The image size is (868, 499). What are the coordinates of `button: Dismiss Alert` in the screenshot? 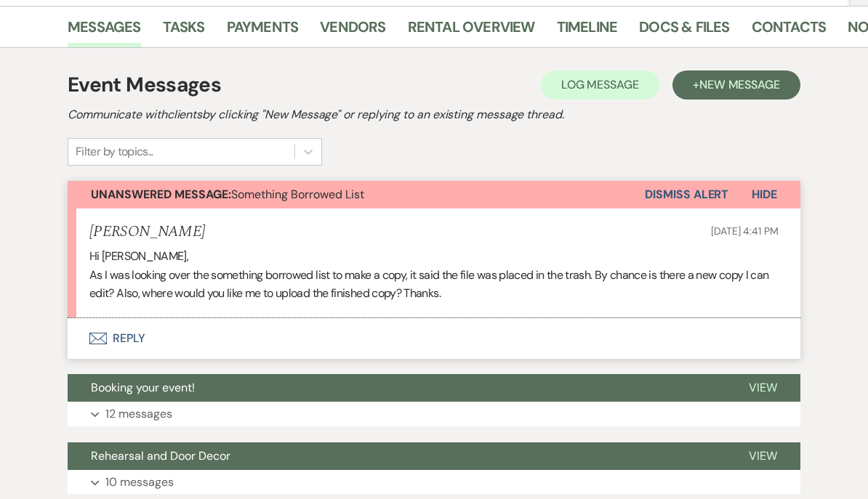 It's located at (686, 195).